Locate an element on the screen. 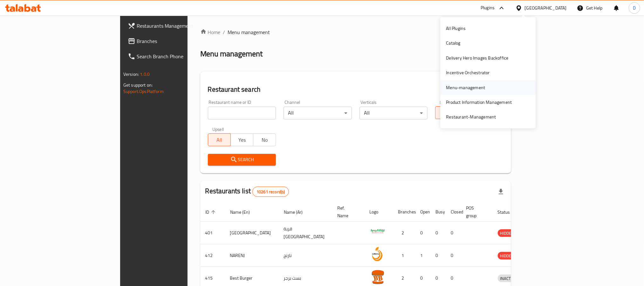 The height and width of the screenshot is (286, 644). th: Open is located at coordinates (423, 212).